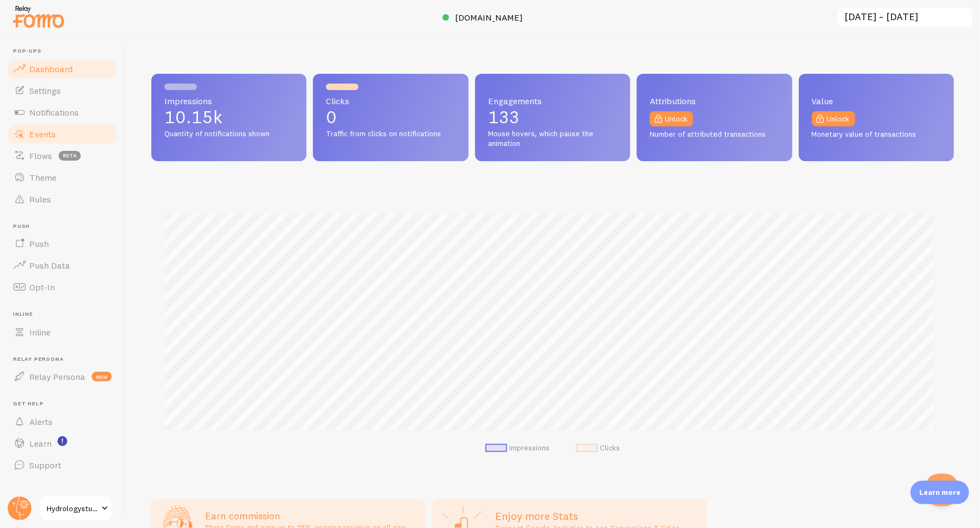  What do you see at coordinates (62, 90) in the screenshot?
I see `a: Settings` at bounding box center [62, 90].